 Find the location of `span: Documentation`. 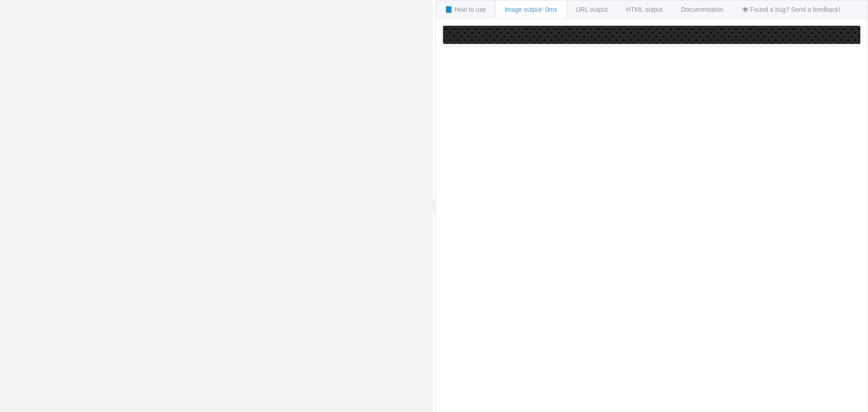

span: Documentation is located at coordinates (702, 10).